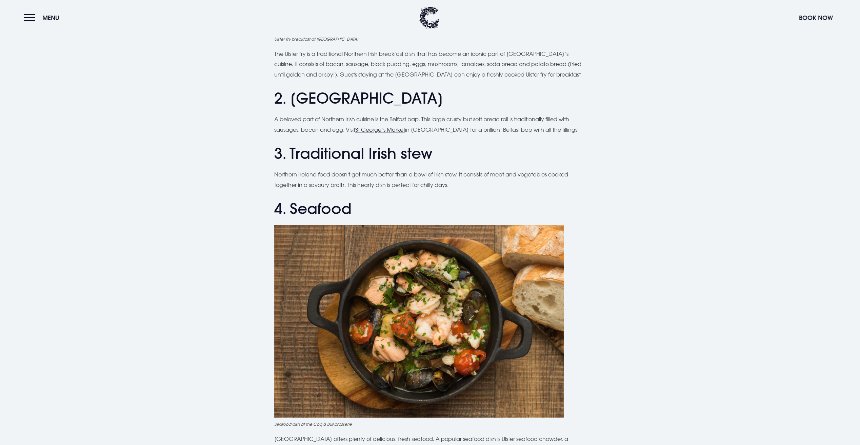 This screenshot has height=445, width=860. What do you see at coordinates (816, 18) in the screenshot?
I see `button: Book Now` at bounding box center [816, 18].